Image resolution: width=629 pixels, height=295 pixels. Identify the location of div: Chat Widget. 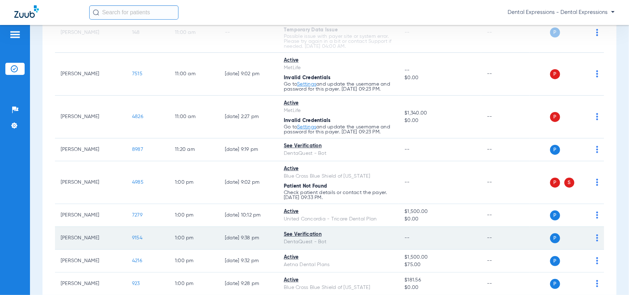
(611, 278).